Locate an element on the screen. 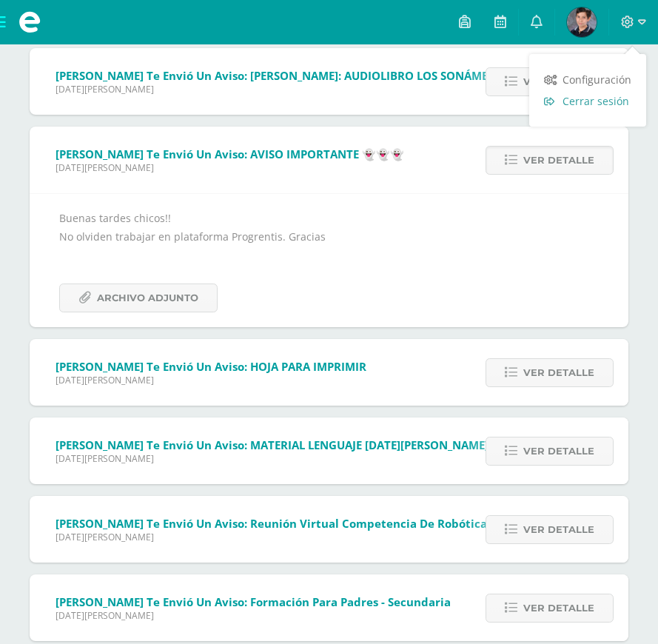  a: Configuración is located at coordinates (588, 79).